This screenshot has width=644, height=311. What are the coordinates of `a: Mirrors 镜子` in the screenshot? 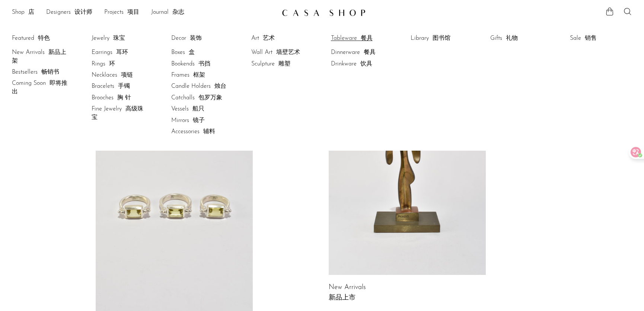 It's located at (200, 121).